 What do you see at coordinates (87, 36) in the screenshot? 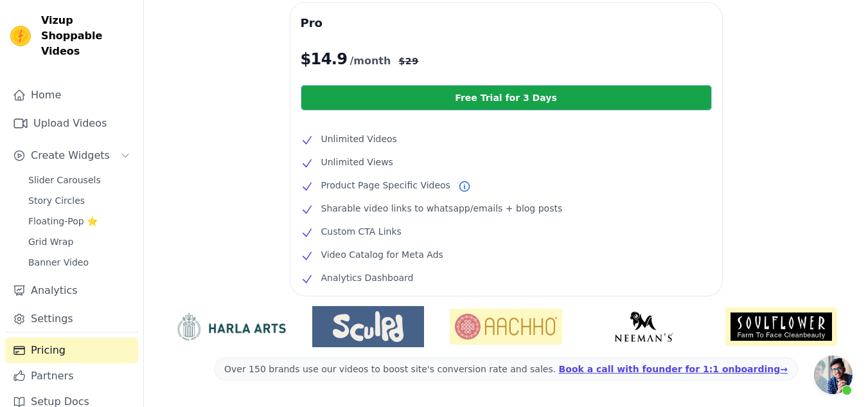
I see `span: Vizup Shoppable Videos` at bounding box center [87, 36].